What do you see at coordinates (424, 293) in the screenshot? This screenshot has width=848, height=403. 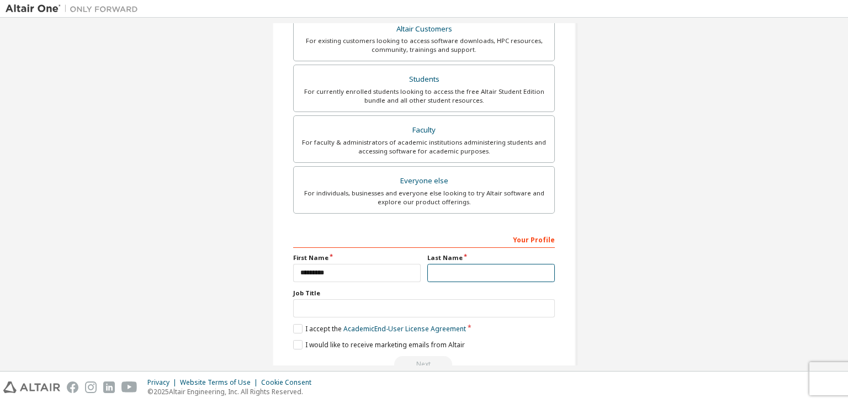 I see `label: Job Title` at bounding box center [424, 293].